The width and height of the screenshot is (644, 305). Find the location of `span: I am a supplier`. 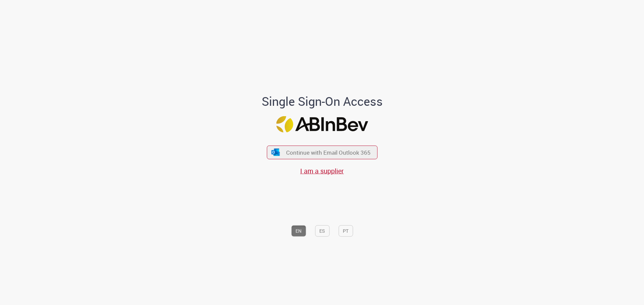

span: I am a supplier is located at coordinates (322, 171).